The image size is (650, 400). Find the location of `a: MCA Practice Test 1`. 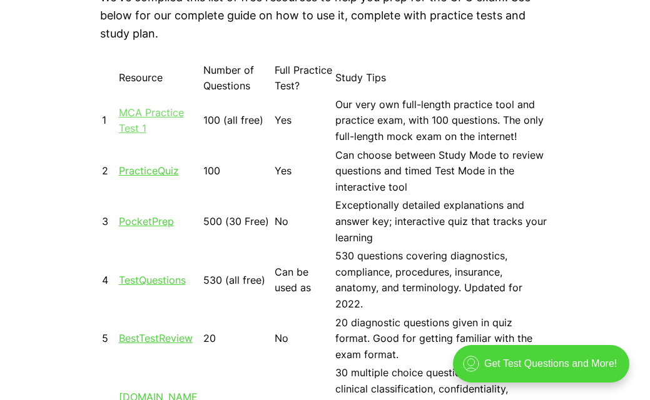

a: MCA Practice Test 1 is located at coordinates (151, 121).